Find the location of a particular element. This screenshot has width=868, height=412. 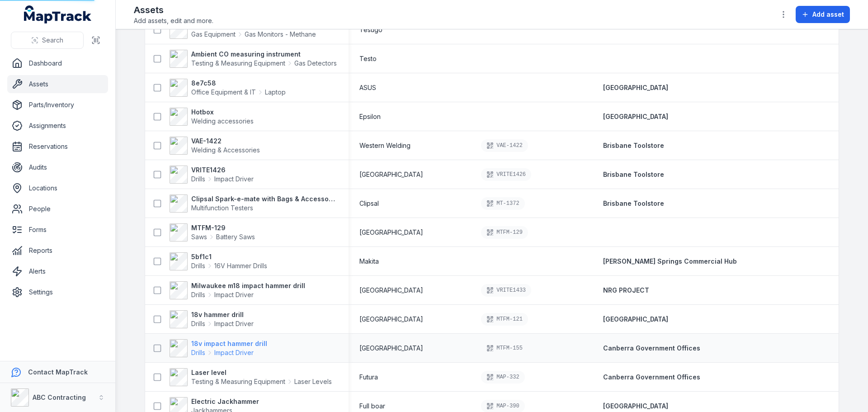

a: Alerts is located at coordinates (57, 272).